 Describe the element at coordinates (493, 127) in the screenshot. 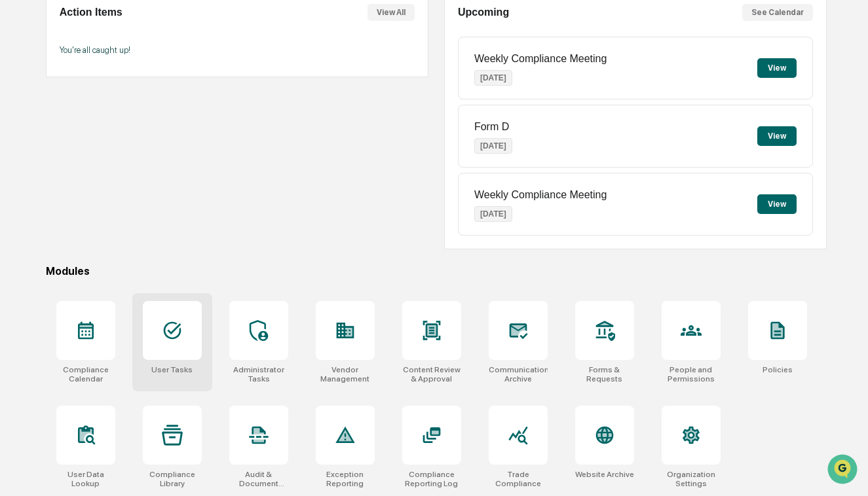

I see `p: Form D` at that location.